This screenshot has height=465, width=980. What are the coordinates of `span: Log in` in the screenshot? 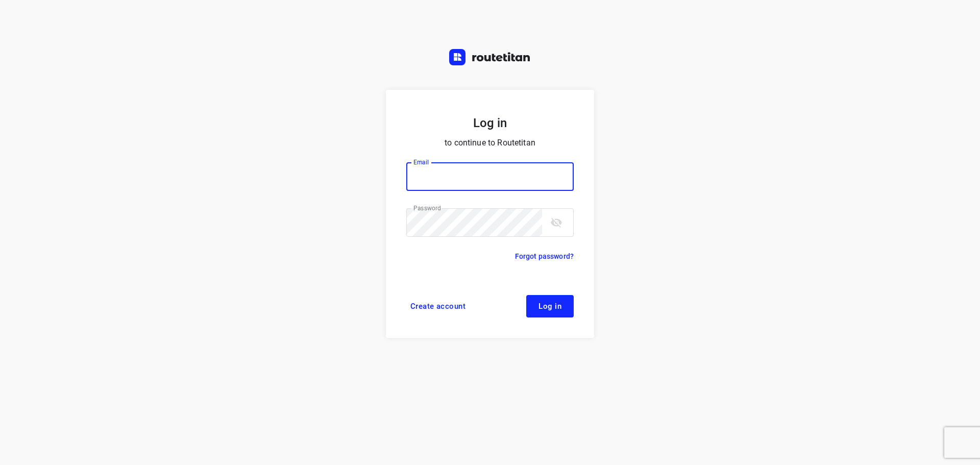 It's located at (550, 306).